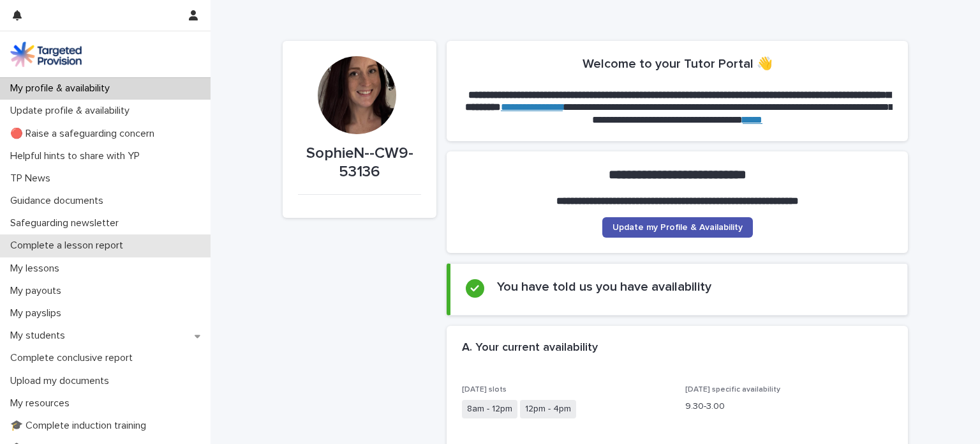  I want to click on p: Update profile & availability, so click(72, 111).